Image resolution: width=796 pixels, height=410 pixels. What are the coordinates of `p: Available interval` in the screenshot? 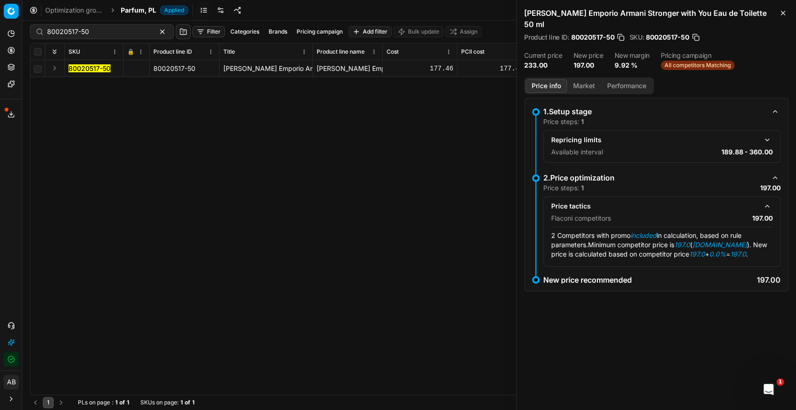 It's located at (577, 152).